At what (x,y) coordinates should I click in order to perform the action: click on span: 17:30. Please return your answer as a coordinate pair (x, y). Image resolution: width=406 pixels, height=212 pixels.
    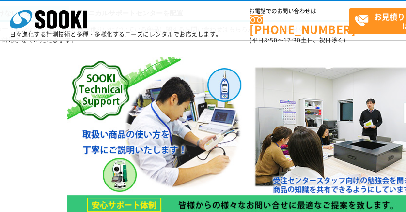
    Looking at the image, I should click on (292, 40).